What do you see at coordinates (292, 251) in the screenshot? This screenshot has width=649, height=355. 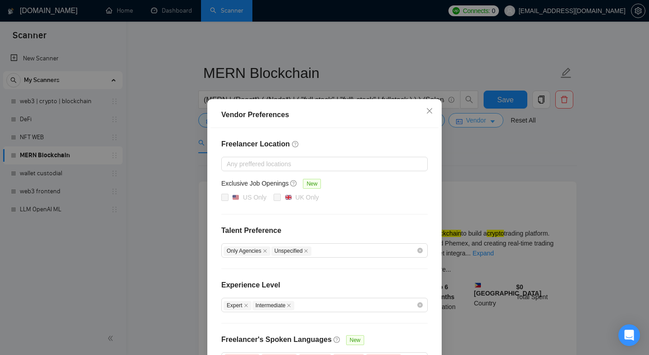 I see `span: Unspecified` at bounding box center [292, 251].